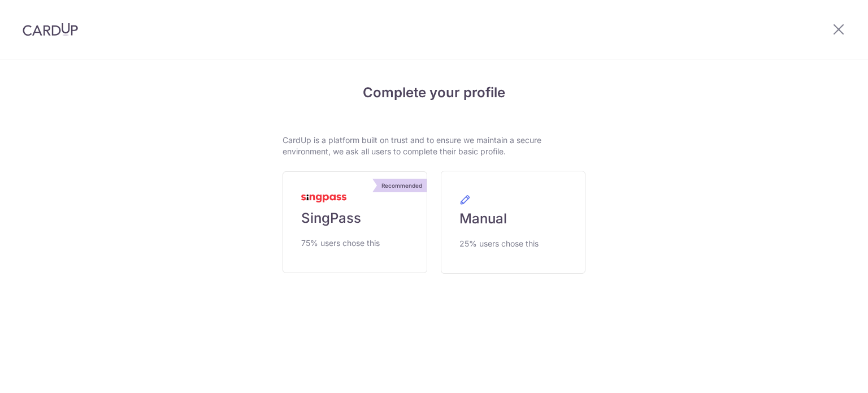 The image size is (868, 393). Describe the element at coordinates (50, 30) in the screenshot. I see `img: CardUp` at that location.